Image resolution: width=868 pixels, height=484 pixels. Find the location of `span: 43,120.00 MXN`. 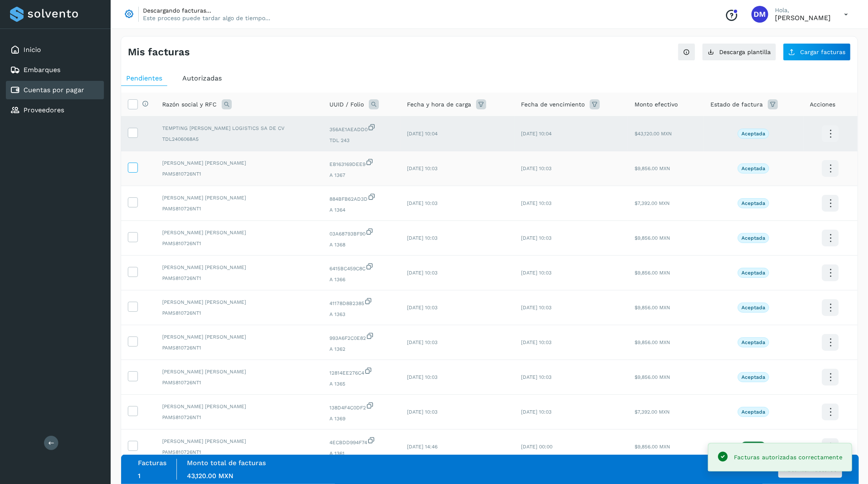

span: 43,120.00 MXN is located at coordinates (210, 476).